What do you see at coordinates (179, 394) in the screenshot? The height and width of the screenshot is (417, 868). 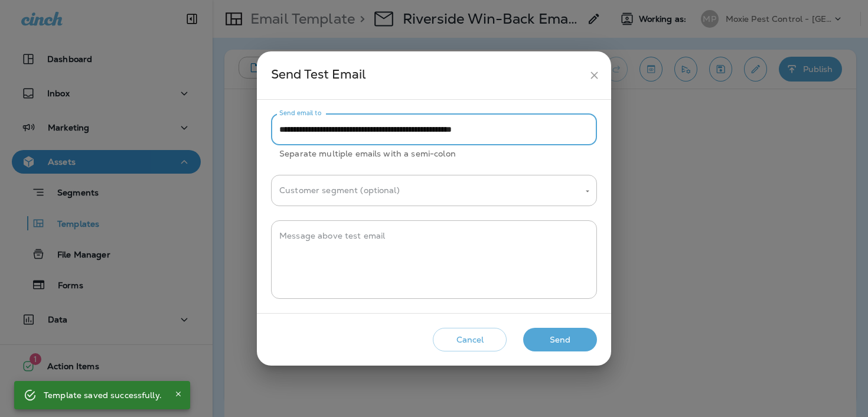 I see `button: Close` at bounding box center [179, 394].